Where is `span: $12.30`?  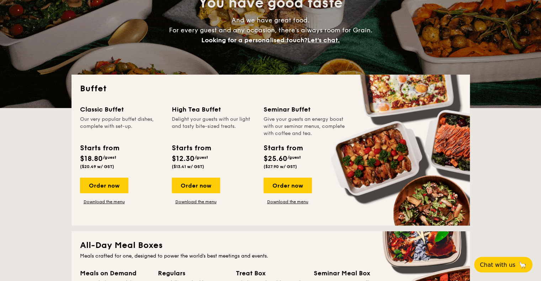 span: $12.30 is located at coordinates (183, 159).